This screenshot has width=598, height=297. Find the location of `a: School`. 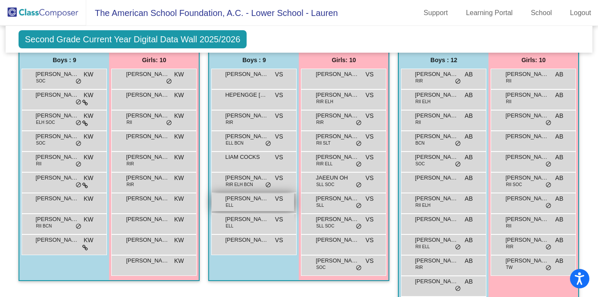

a: School is located at coordinates (542, 13).